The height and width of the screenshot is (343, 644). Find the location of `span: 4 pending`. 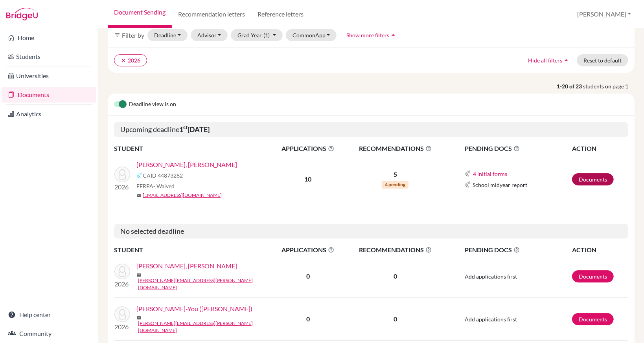

span: 4 pending is located at coordinates (395, 185).